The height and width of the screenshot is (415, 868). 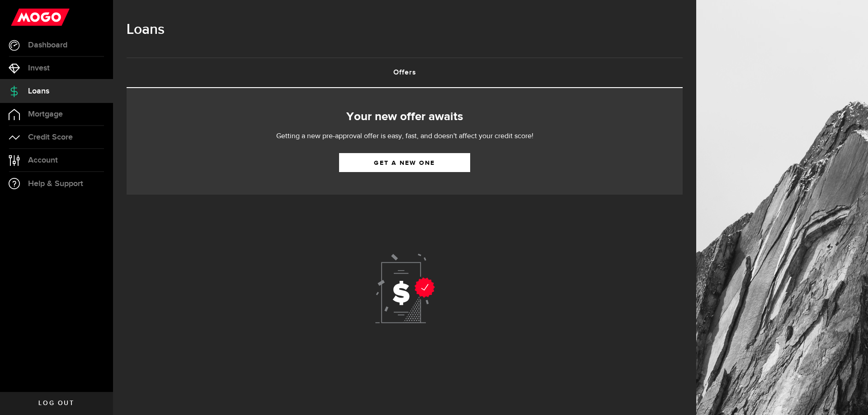 I want to click on h2: Your new offer awaits, so click(x=404, y=117).